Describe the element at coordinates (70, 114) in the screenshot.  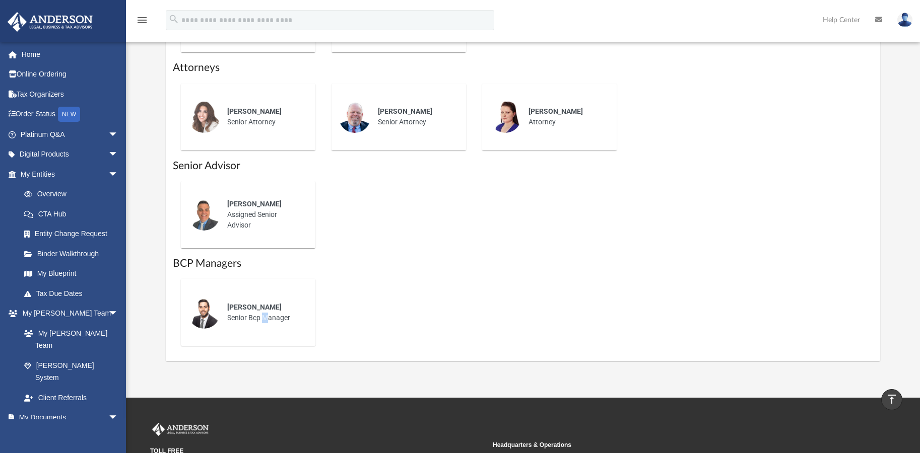
I see `a: Order StatusNEW` at that location.